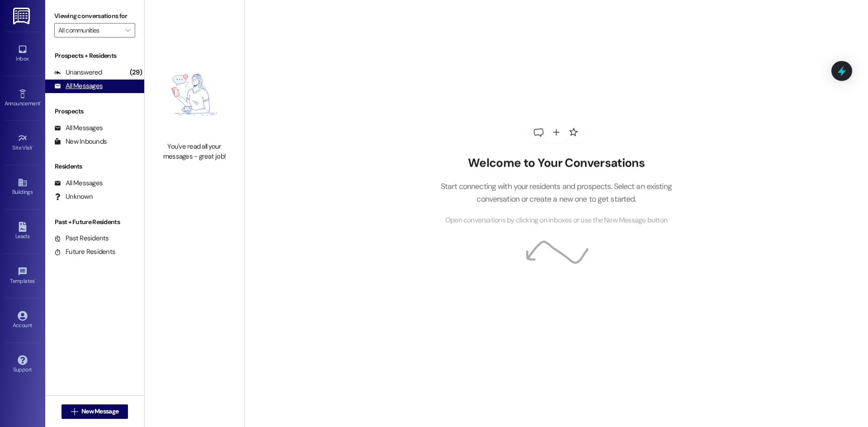 This screenshot has width=868, height=427. What do you see at coordinates (90, 30) in the screenshot?
I see `input: All communities` at bounding box center [90, 30].